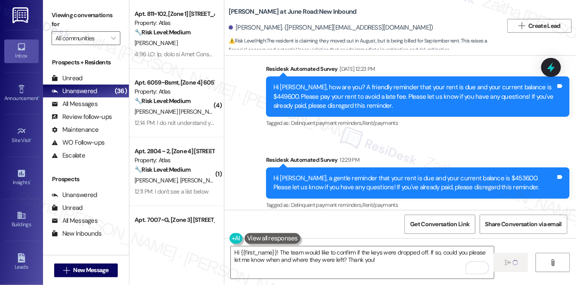 This screenshot has width=576, height=285. What do you see at coordinates (523, 224) in the screenshot?
I see `span: Share Conversation via email` at bounding box center [523, 224].